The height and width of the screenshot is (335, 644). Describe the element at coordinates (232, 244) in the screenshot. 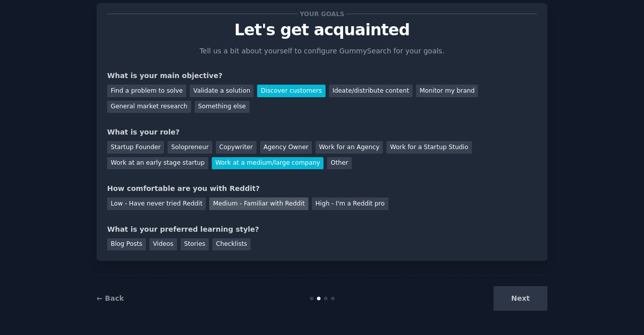

I see `div: Checklists` at that location.